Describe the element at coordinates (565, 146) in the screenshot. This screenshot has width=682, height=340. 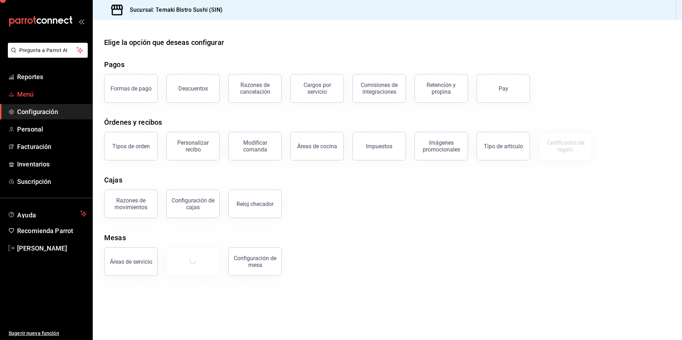
I see `div: Certificados de regalo` at that location.